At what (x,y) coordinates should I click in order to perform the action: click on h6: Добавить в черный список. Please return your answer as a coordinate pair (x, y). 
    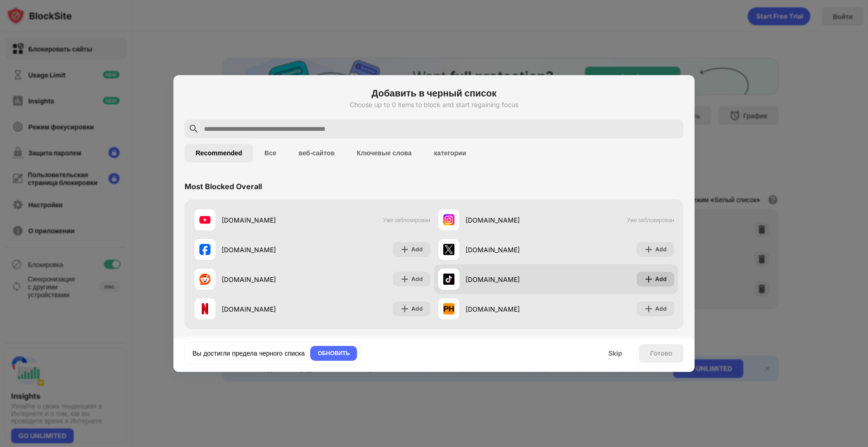
    Looking at the image, I should click on (434, 93).